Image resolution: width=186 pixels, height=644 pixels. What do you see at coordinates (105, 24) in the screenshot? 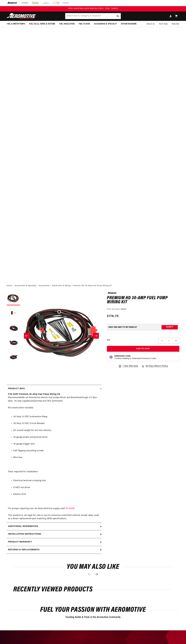
I see `summary: Accessories & Specialty` at bounding box center [105, 24].